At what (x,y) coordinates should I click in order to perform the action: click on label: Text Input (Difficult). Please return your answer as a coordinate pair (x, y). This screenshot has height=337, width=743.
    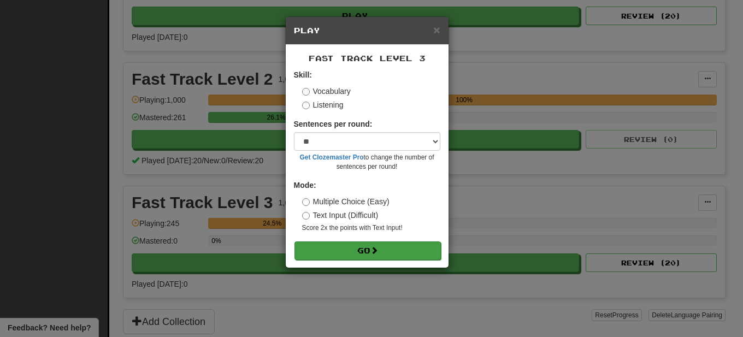
    Looking at the image, I should click on (340, 215).